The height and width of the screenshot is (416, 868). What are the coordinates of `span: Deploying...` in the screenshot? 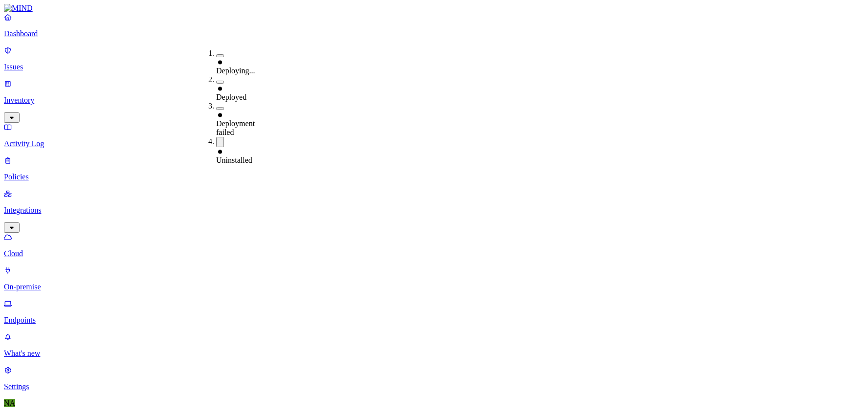 It's located at (236, 71).